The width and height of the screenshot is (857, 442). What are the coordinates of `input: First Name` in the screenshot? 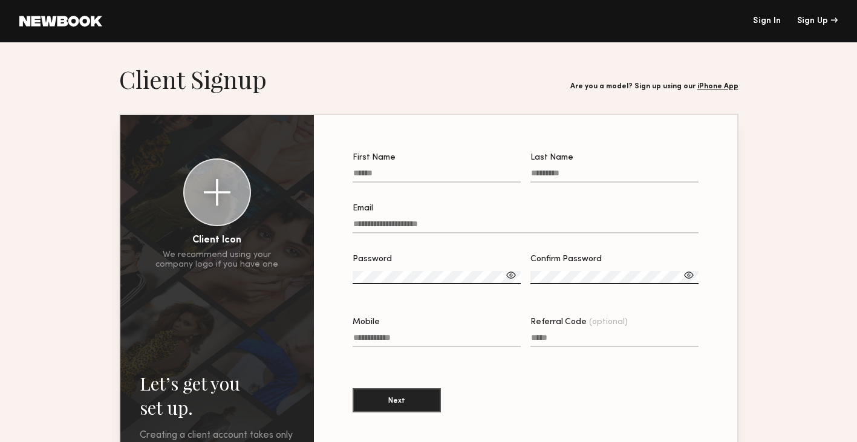 It's located at (437, 175).